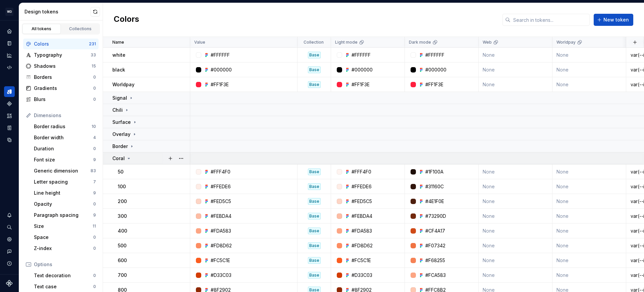 The height and width of the screenshot is (292, 644). What do you see at coordinates (92, 44) in the screenshot?
I see `div: 231` at bounding box center [92, 44].